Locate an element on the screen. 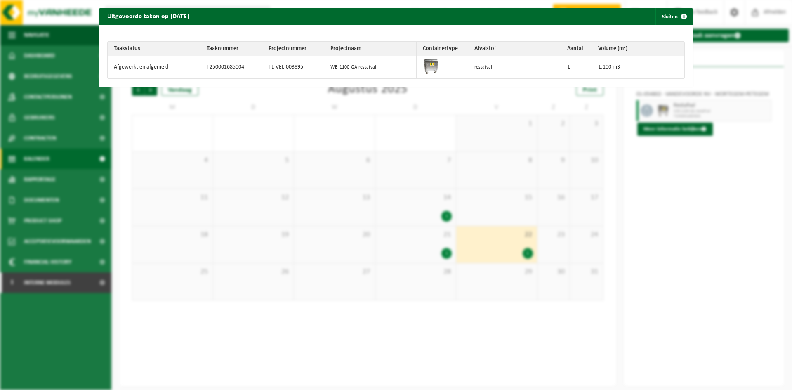  td: Afgewerkt en afgemeld is located at coordinates (154, 67).